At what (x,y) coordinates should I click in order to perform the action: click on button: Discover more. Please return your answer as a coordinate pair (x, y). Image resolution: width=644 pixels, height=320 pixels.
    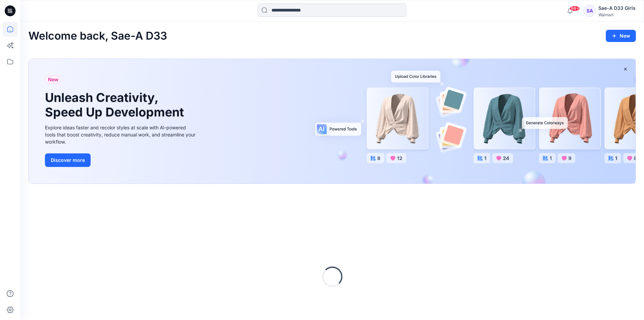
    Looking at the image, I should click on (68, 160).